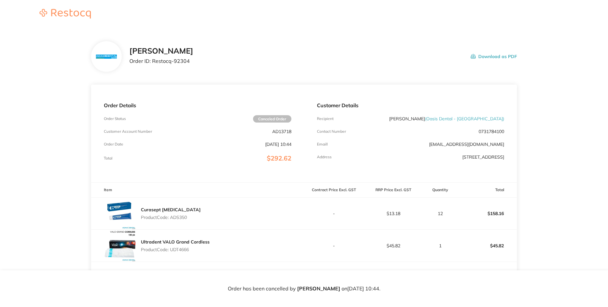  Describe the element at coordinates (108, 158) in the screenshot. I see `p: Total` at that location.